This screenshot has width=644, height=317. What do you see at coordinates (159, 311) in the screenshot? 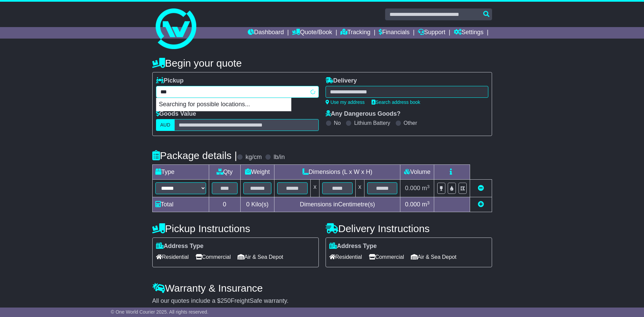
I see `span: © One World Courier 2025. All rights reserved.` at bounding box center [159, 311].